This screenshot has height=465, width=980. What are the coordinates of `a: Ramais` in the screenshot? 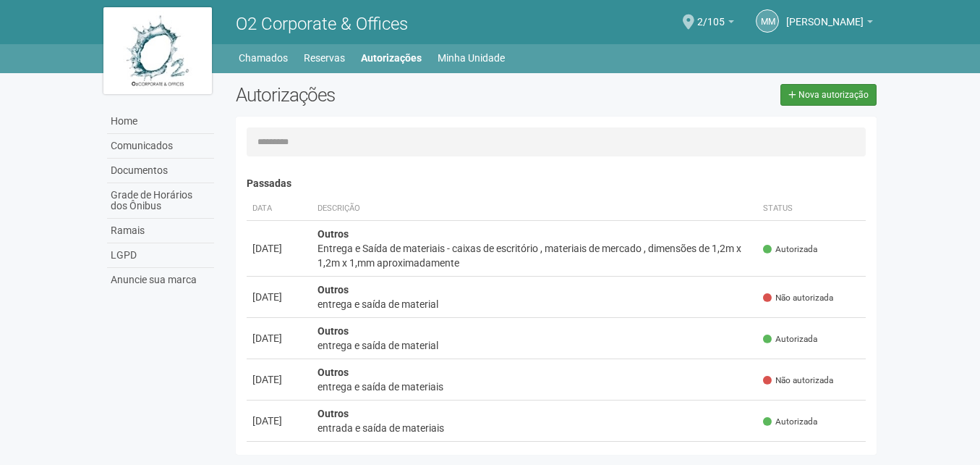 It's located at (161, 231).